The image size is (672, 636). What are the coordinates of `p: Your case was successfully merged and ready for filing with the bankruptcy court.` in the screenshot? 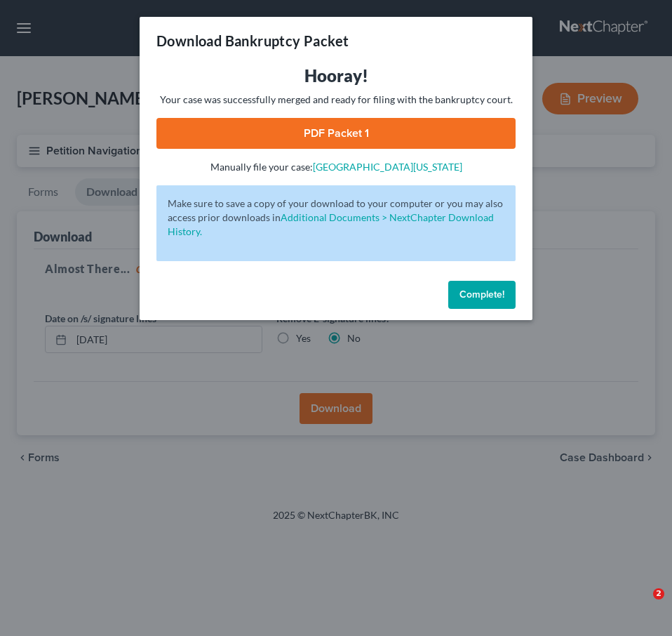 It's located at (336, 100).